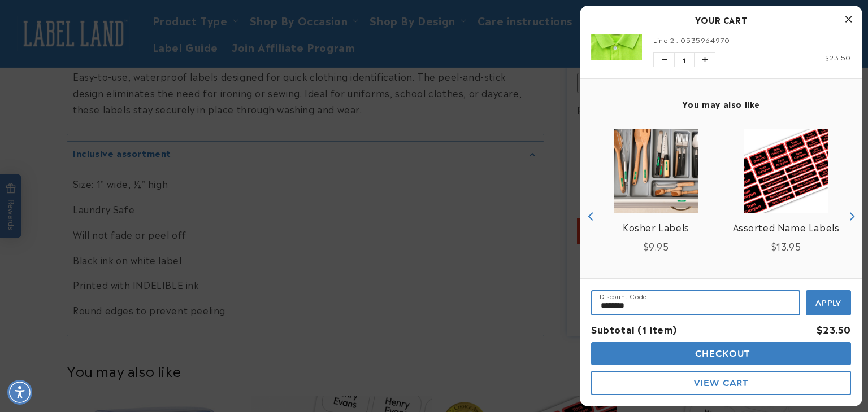 The image size is (868, 412). I want to click on span: Line 2, so click(664, 39).